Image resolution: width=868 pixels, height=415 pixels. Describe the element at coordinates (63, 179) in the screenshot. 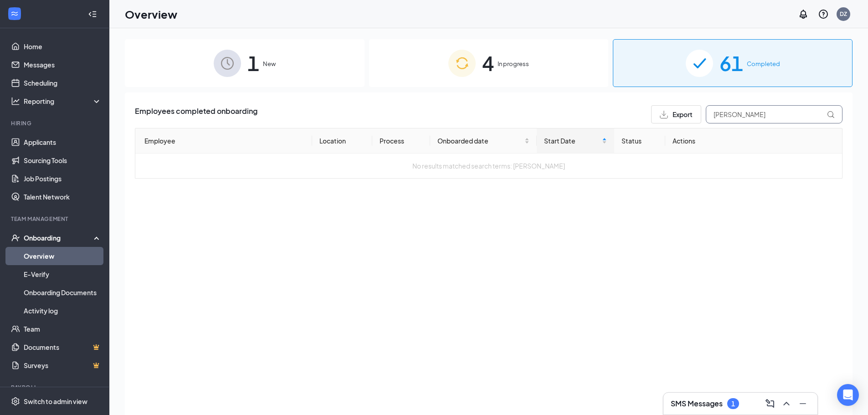

I see `a: Job Postings` at that location.